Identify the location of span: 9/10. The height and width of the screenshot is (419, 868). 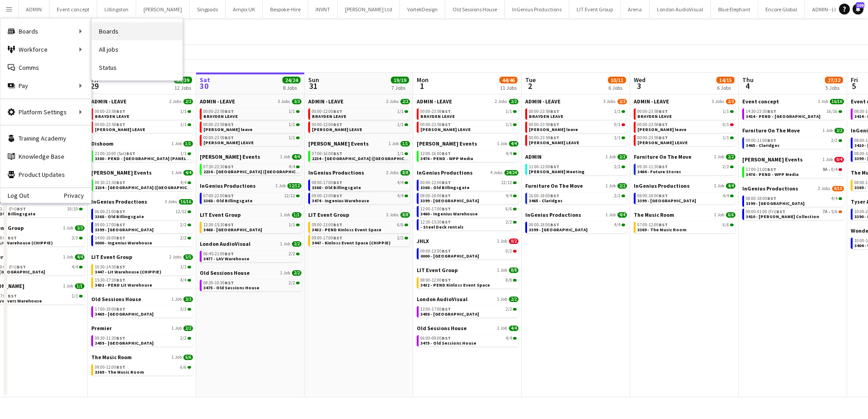
(838, 189).